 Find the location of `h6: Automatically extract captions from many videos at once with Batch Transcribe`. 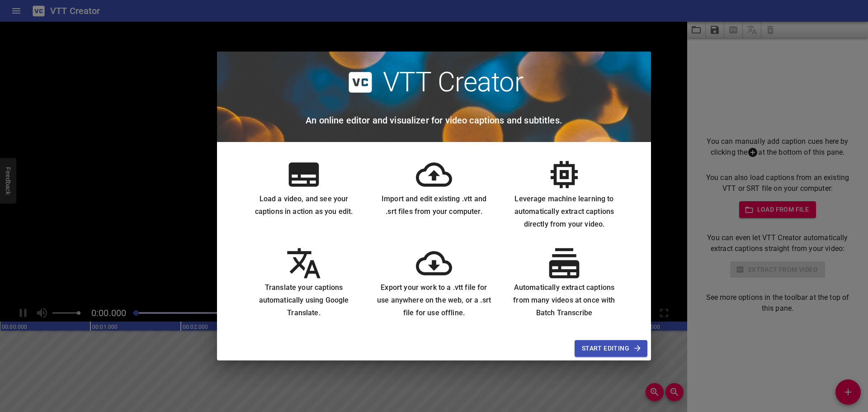

h6: Automatically extract captions from many videos at once with Batch Transcribe is located at coordinates (564, 300).